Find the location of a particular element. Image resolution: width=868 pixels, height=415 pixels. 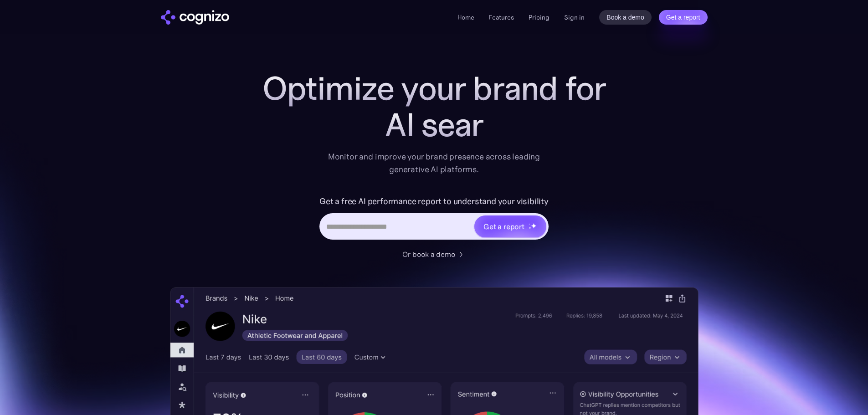

div: Get a report is located at coordinates (504, 226).